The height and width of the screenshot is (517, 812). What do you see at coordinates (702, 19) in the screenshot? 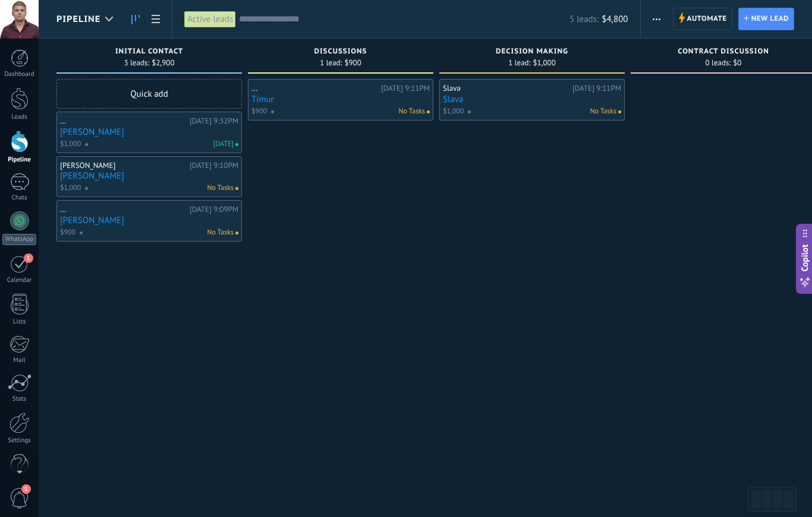
I see `a: Automate` at bounding box center [702, 19].